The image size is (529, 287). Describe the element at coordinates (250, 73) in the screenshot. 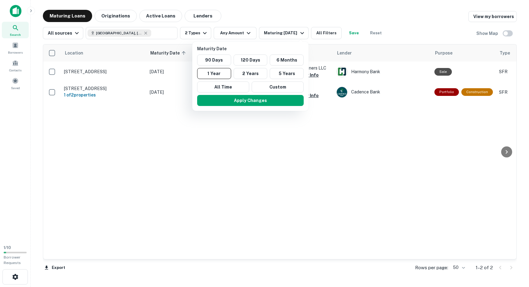

I see `button: 2 Years` at that location.